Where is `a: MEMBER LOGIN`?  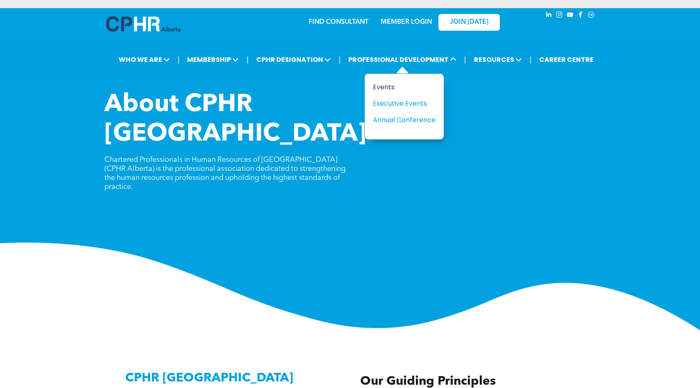
a: MEMBER LOGIN is located at coordinates (406, 22).